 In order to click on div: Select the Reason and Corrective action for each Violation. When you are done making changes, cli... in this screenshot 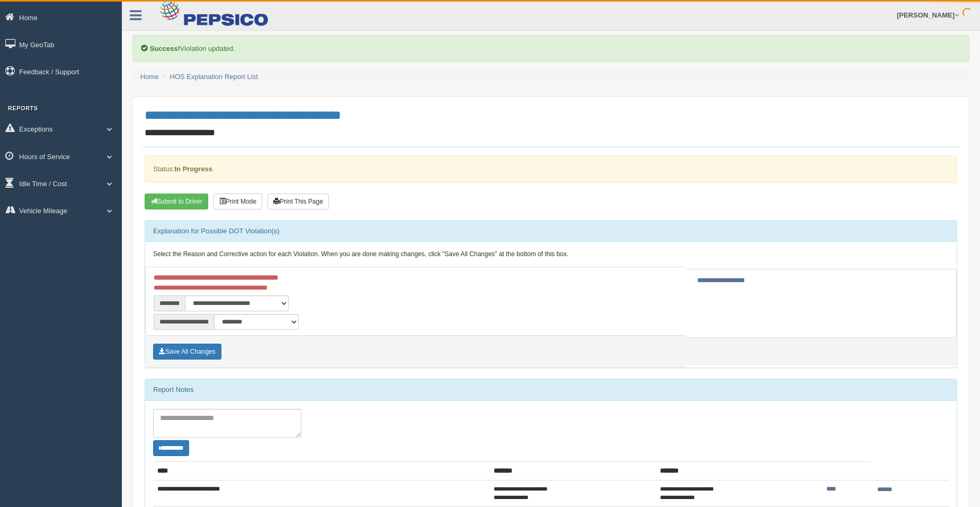, I will do `click(551, 254)`.